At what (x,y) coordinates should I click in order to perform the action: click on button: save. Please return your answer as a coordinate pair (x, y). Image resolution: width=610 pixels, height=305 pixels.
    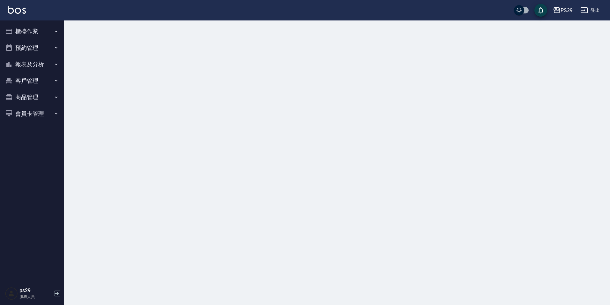
    Looking at the image, I should click on (541, 10).